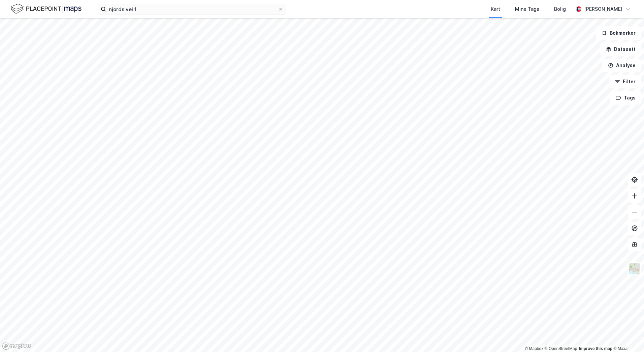 This screenshot has width=644, height=352. What do you see at coordinates (46, 9) in the screenshot?
I see `img: logo.f888ab2527a4732fd821a326f86c7f29.svg` at bounding box center [46, 9].